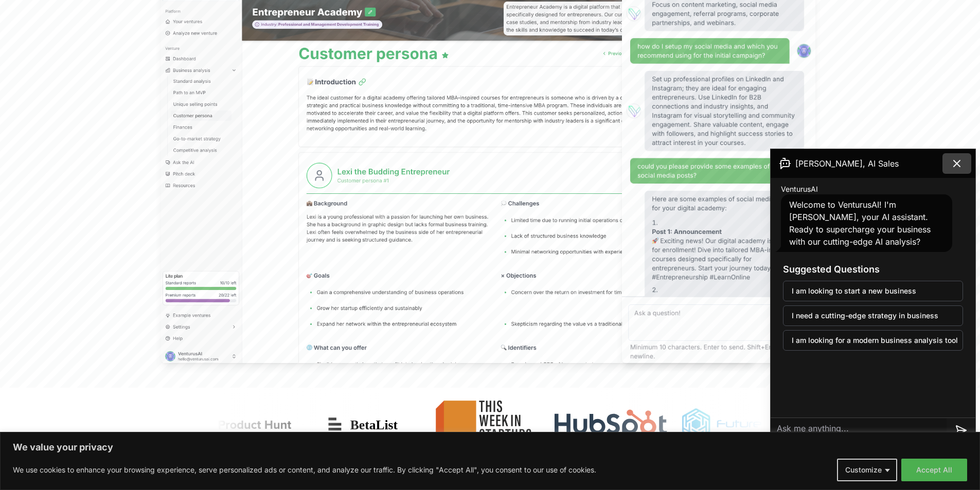 The height and width of the screenshot is (490, 980). Describe the element at coordinates (873, 269) in the screenshot. I see `h3: Suggested Questions` at that location.